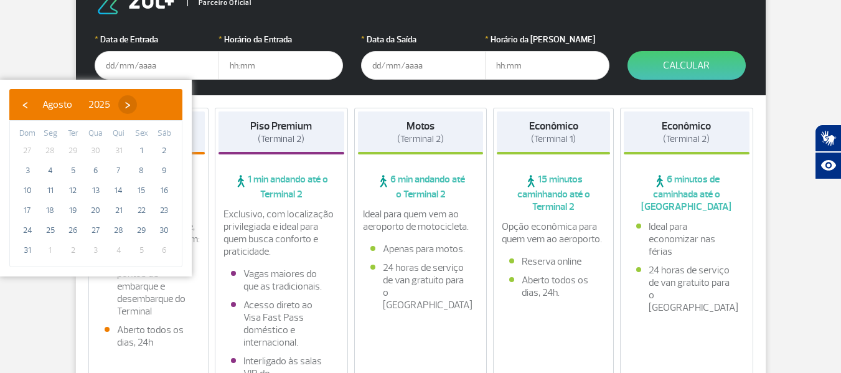 The width and height of the screenshot is (841, 373). What do you see at coordinates (828, 166) in the screenshot?
I see `button: Abrir recursos assistivos.` at bounding box center [828, 166].